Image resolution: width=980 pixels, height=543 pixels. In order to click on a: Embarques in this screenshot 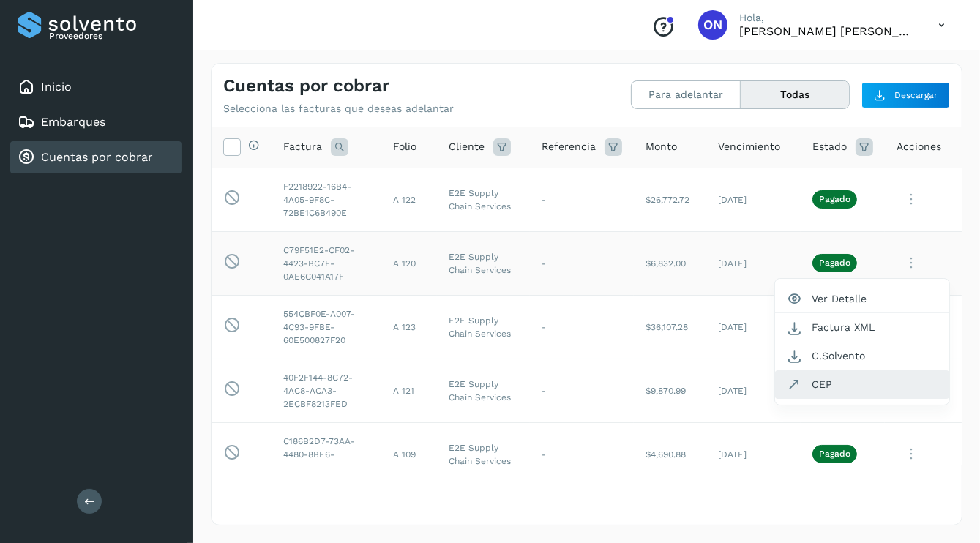, I will do `click(74, 121)`.